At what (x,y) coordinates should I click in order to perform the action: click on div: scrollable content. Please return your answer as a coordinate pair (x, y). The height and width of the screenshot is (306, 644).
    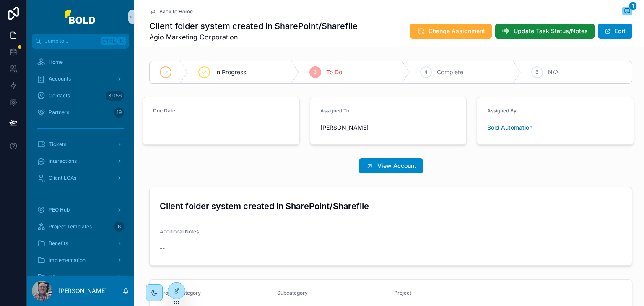
    Looking at the image, I should click on (81, 162).